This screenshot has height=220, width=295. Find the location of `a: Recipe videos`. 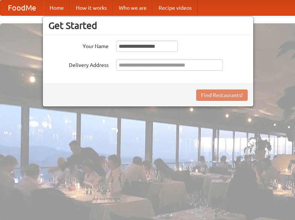

a: Recipe videos is located at coordinates (175, 8).